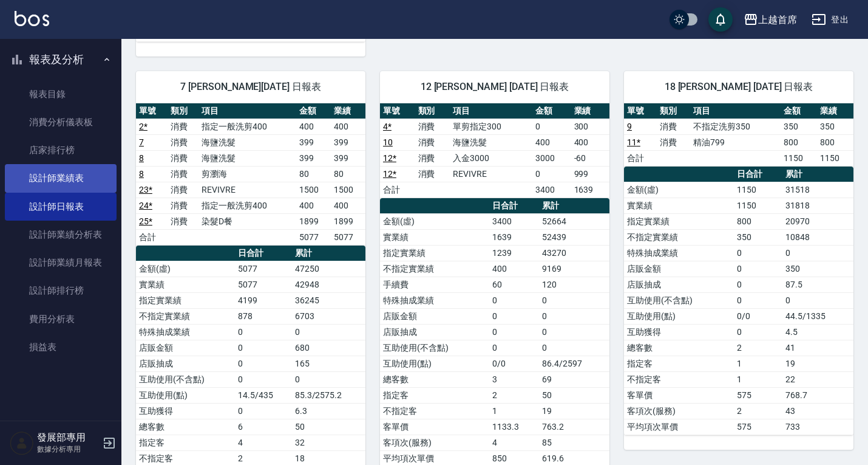  Describe the element at coordinates (818, 347) in the screenshot. I see `td: 41` at that location.